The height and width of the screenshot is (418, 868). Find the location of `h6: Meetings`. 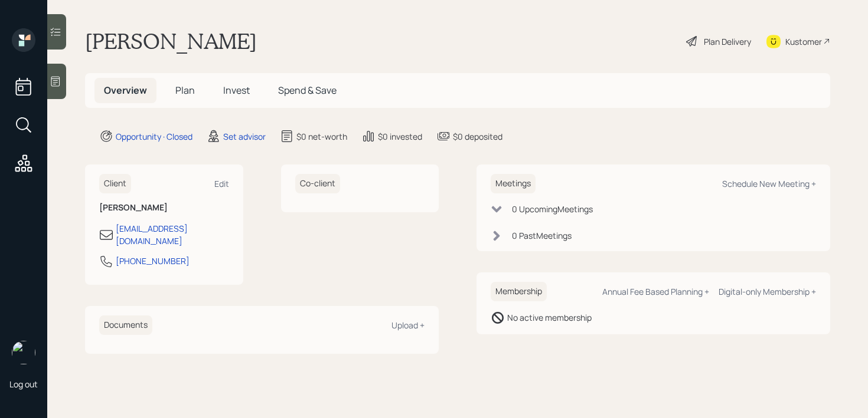

h6: Meetings is located at coordinates (513, 183).